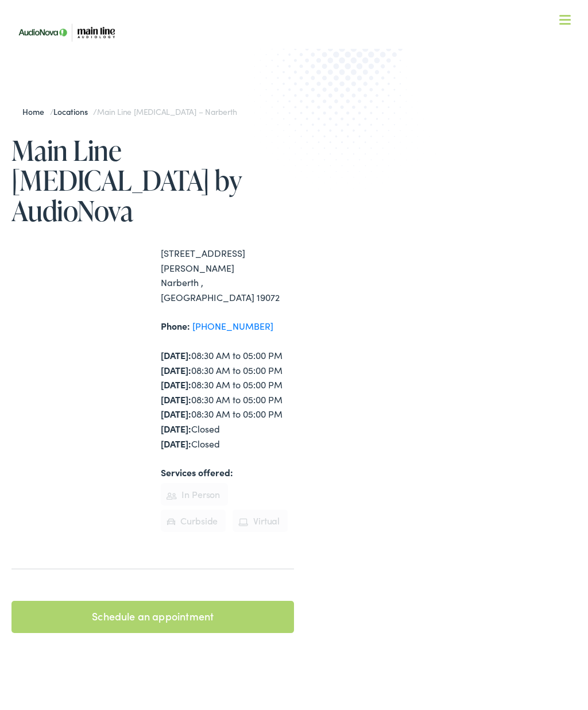 The image size is (588, 710). Describe the element at coordinates (260, 521) in the screenshot. I see `li: Virtual` at that location.